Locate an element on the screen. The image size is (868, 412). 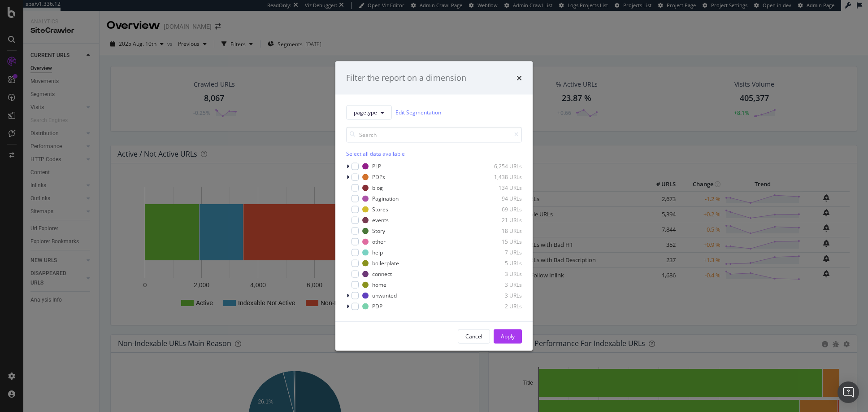
div: PDPs is located at coordinates (378, 176).